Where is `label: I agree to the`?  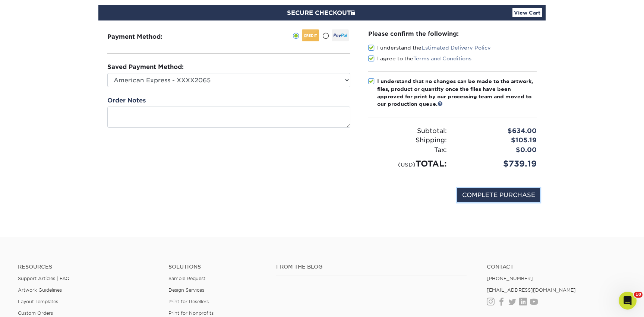
label: I agree to the is located at coordinates (419, 58).